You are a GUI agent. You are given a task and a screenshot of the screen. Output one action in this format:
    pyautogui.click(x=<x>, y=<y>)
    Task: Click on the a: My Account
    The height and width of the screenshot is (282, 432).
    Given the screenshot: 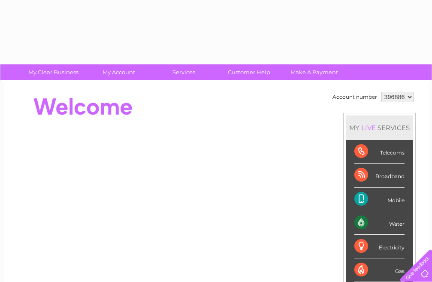 What is the action you would take?
    pyautogui.click(x=118, y=72)
    